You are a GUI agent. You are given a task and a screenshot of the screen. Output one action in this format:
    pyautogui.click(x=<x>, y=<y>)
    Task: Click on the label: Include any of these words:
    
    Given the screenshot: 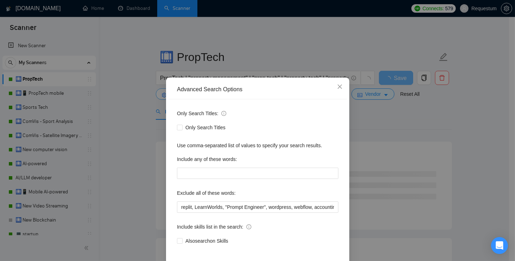 What is the action you would take?
    pyautogui.click(x=207, y=159)
    